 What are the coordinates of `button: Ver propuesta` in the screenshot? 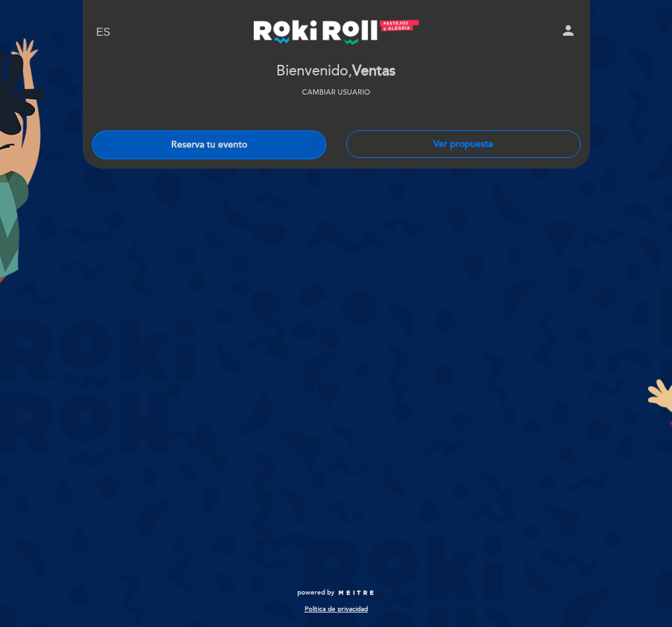 It's located at (463, 144).